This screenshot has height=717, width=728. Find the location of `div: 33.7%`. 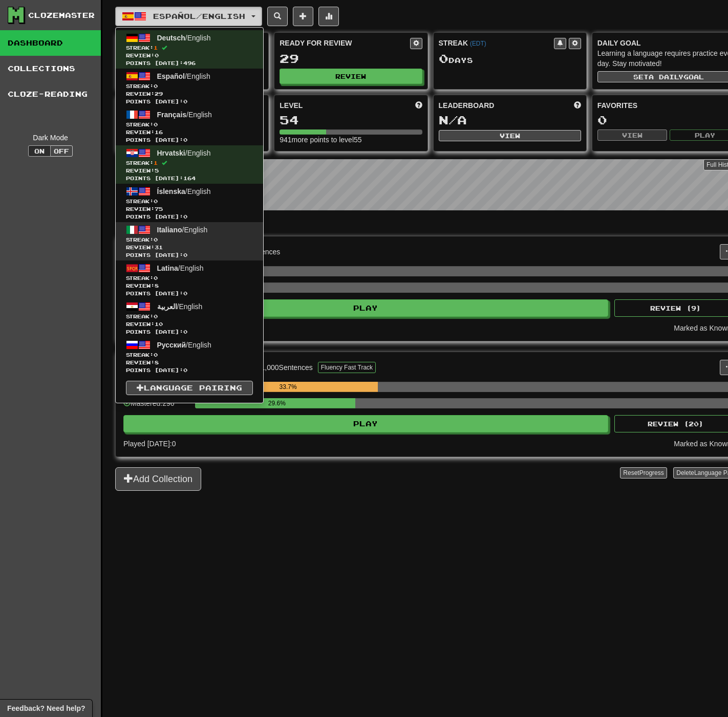

div: 33.7% is located at coordinates (288, 387).